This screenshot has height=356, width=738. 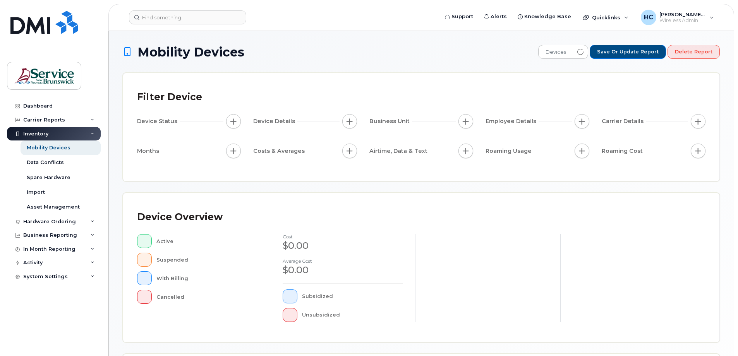 I want to click on h4: cost, so click(x=343, y=237).